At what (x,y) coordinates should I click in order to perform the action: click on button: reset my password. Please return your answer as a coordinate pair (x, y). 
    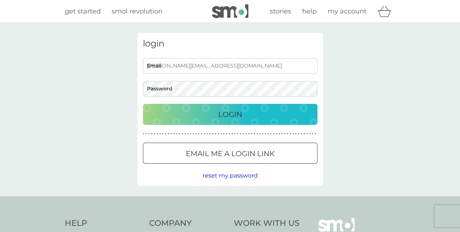
    Looking at the image, I should click on (230, 176).